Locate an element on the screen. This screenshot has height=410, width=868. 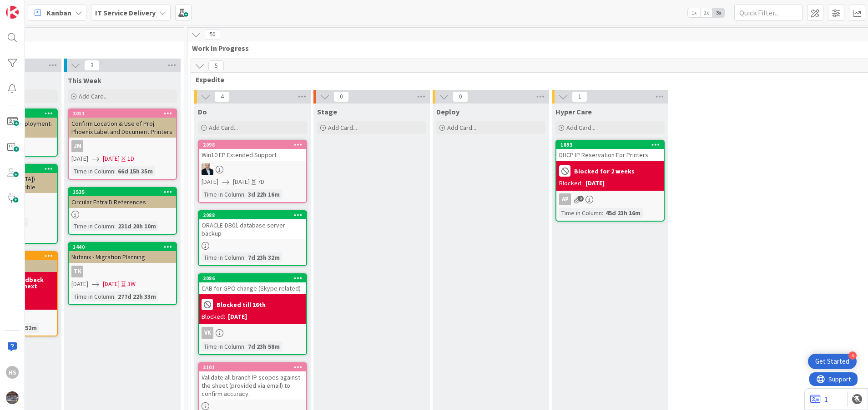
div: 66d 15h 35m is located at coordinates (135, 172).